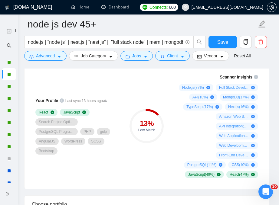 The image size is (279, 205). I want to click on button: copy, so click(246, 42).